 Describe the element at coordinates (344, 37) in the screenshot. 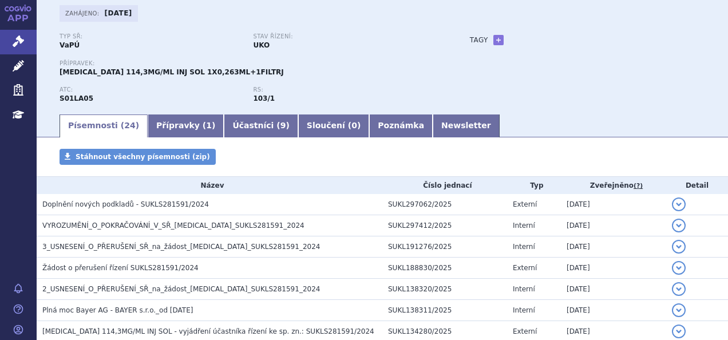

I see `p: Stav řízení:` at that location.